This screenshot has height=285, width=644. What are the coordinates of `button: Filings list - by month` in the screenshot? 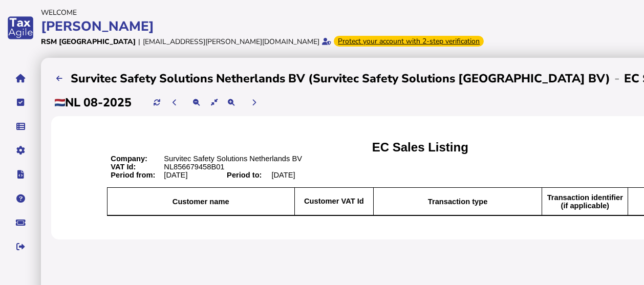 It's located at (59, 78).